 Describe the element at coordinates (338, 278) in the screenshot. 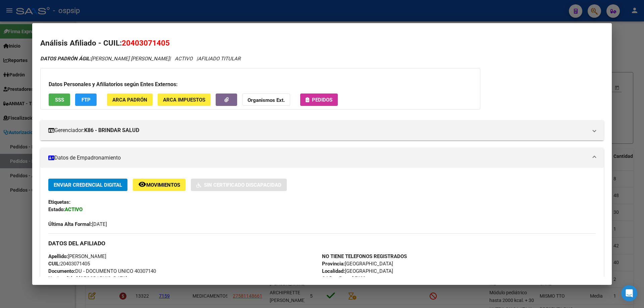

I see `strong: Código Postal:` at that location.